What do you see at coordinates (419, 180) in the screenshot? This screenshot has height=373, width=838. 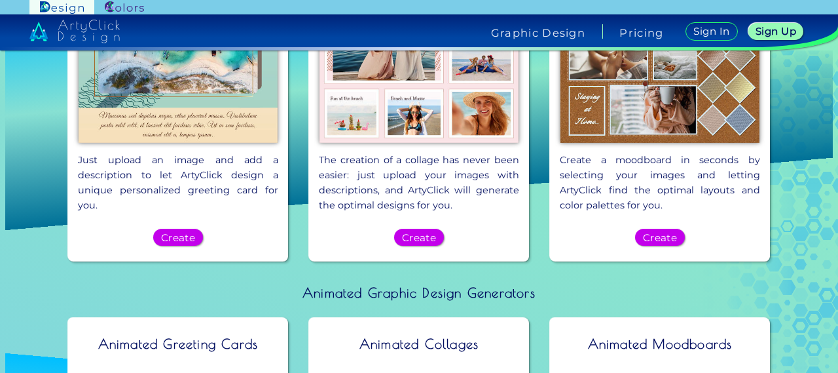 I see `p: The creation of a collage has never been easier: just upload your images with descriptions, and A...` at bounding box center [419, 180].